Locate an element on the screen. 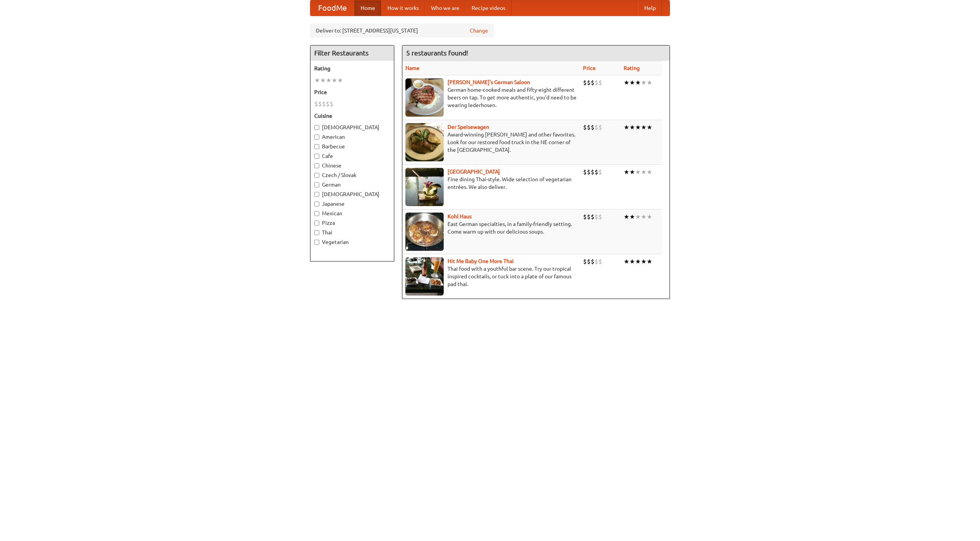  a: Rating is located at coordinates (632, 68).